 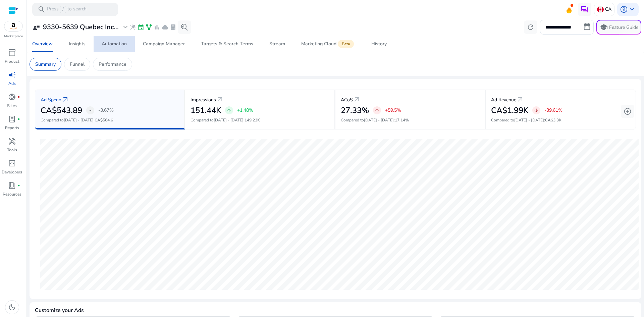 I want to click on span: CA$564.6, so click(x=104, y=120).